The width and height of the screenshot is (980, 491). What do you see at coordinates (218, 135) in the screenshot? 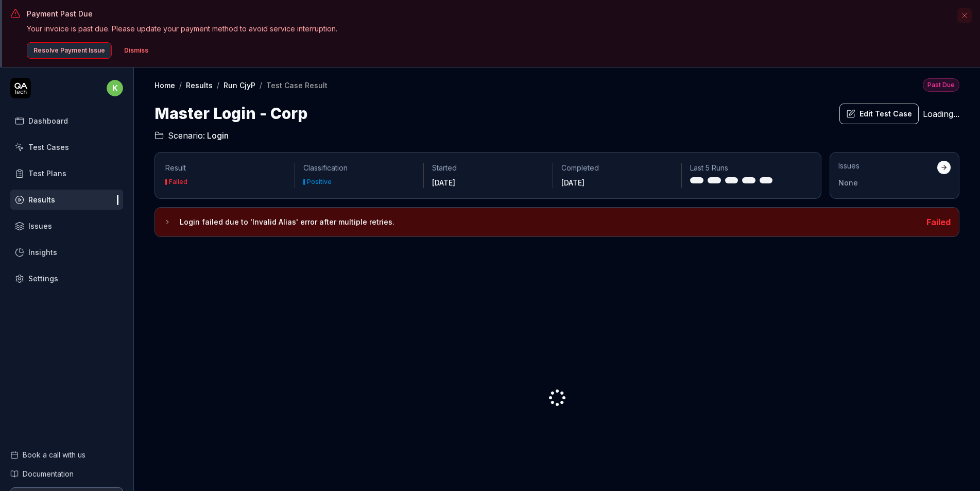
I see `span: Login` at bounding box center [218, 135].